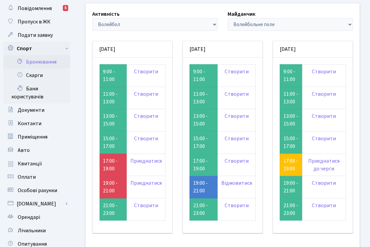  What do you see at coordinates (34, 22) in the screenshot?
I see `span: Пропуск в ЖК` at bounding box center [34, 22].